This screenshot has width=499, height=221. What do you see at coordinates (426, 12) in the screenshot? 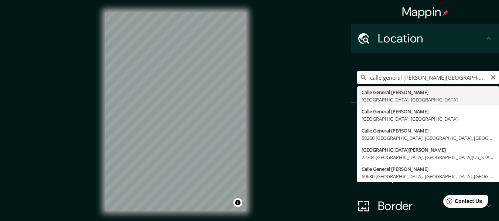
I see `h4: Mappin` at bounding box center [426, 12].